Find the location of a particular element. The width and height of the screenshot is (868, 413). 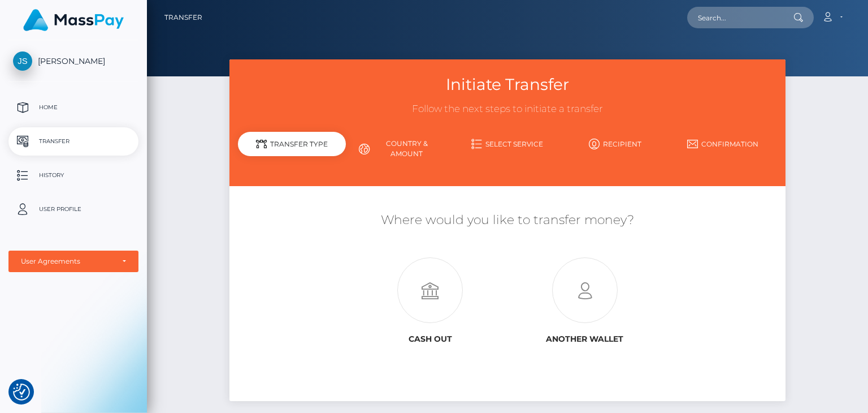

a: Recipient is located at coordinates (615, 144).